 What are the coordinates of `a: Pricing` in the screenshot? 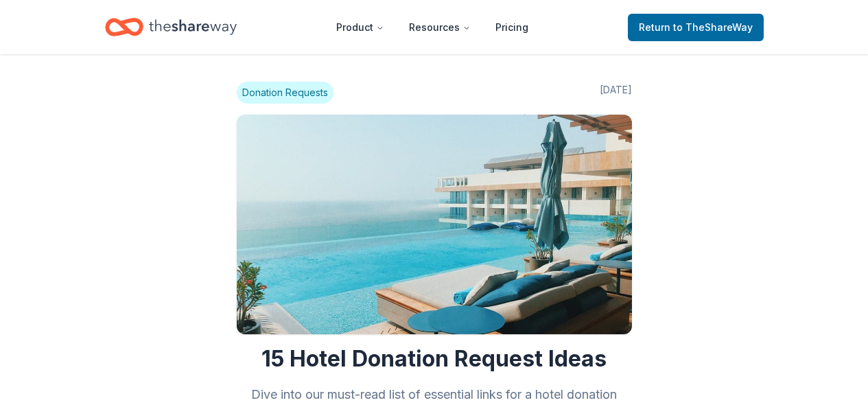 It's located at (512, 27).